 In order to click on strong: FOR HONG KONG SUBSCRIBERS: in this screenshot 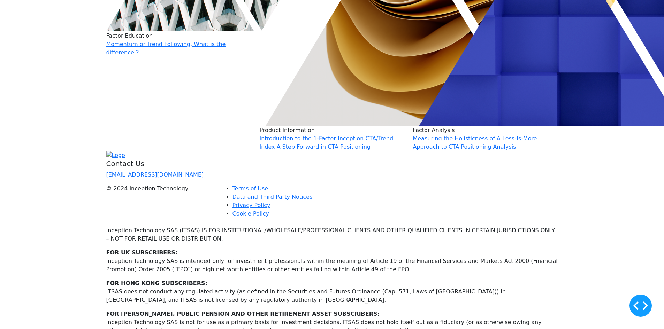, I will do `click(157, 283)`.